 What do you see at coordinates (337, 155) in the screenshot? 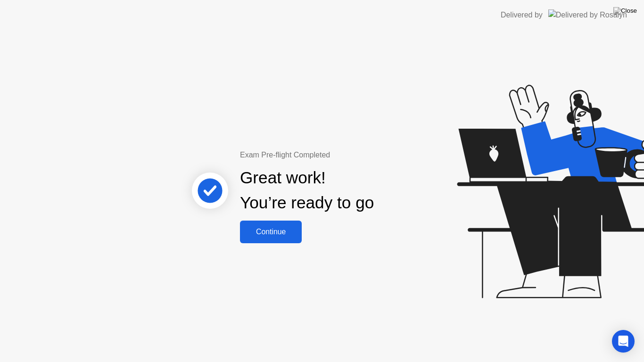
I see `div: Exam Pre-flight Completed` at bounding box center [337, 155].